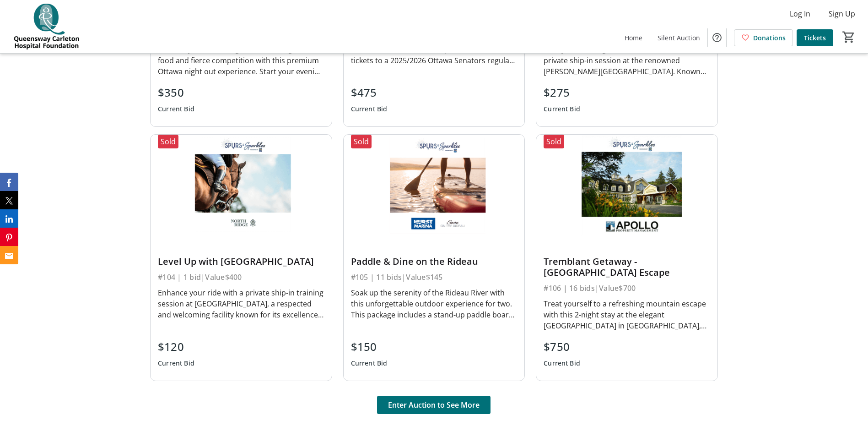 The height and width of the screenshot is (437, 868). What do you see at coordinates (717, 37) in the screenshot?
I see `button: Help` at bounding box center [717, 37].